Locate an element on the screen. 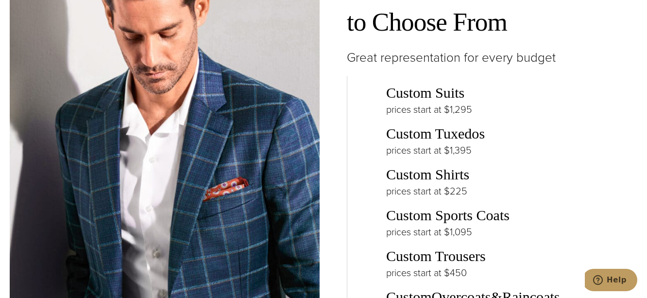 This screenshot has height=298, width=647. span: Help is located at coordinates (32, 11).